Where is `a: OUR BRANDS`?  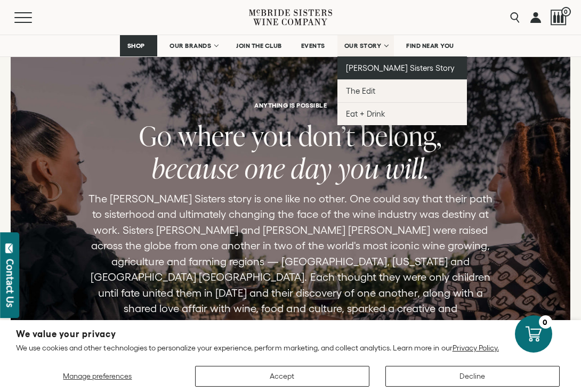 a: OUR BRANDS is located at coordinates (193, 45).